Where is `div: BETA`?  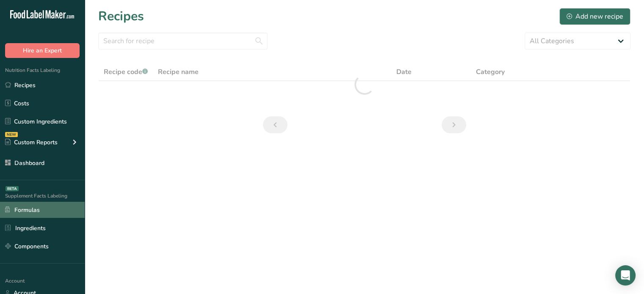
div: BETA is located at coordinates (12, 188).